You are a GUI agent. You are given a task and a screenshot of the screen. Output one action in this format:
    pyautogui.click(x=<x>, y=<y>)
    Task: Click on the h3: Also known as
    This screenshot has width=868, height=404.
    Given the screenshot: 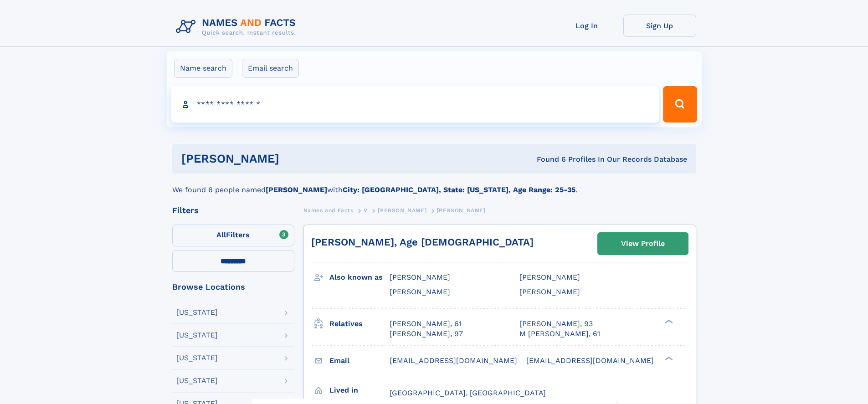 What is the action you would take?
    pyautogui.click(x=360, y=277)
    